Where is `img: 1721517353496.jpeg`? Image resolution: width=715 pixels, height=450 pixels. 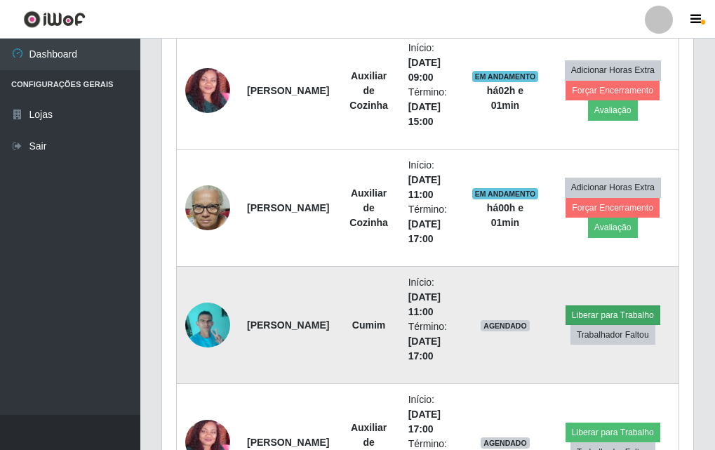
img: 1721517353496.jpeg is located at coordinates (208, 208).